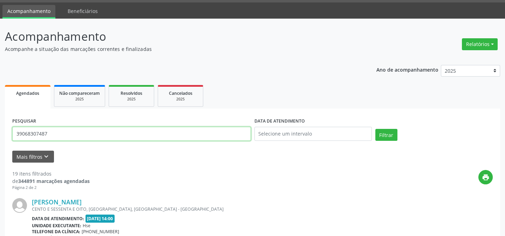 The width and height of the screenshot is (505, 236). I want to click on b: Telefone da clínica:, so click(56, 231).